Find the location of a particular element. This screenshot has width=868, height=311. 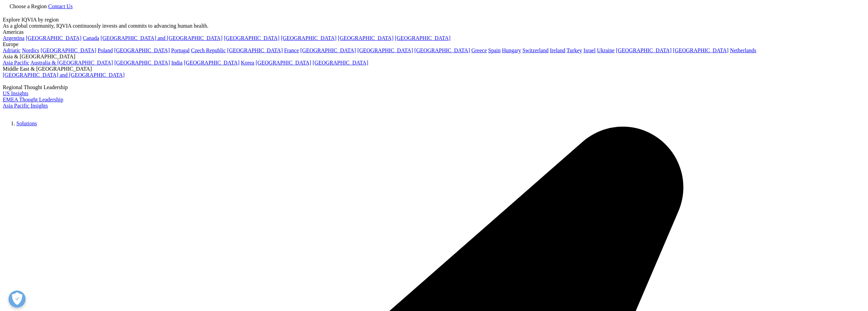

a: Poland is located at coordinates (105, 50).